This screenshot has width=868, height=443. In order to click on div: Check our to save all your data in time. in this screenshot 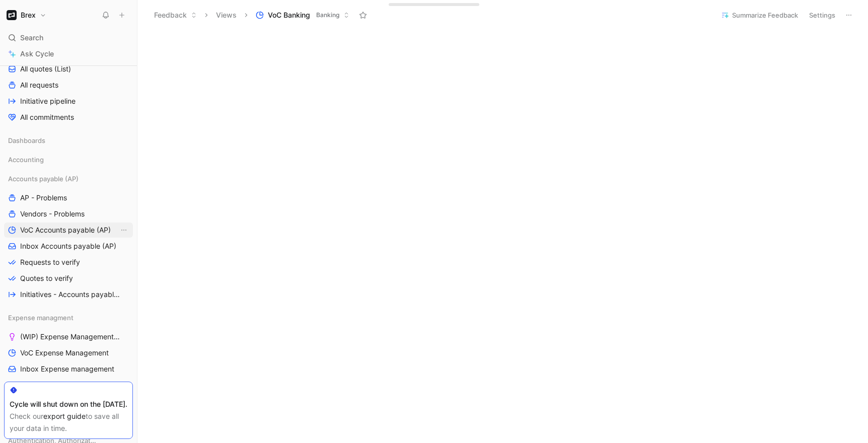, I will do `click(69, 422)`.